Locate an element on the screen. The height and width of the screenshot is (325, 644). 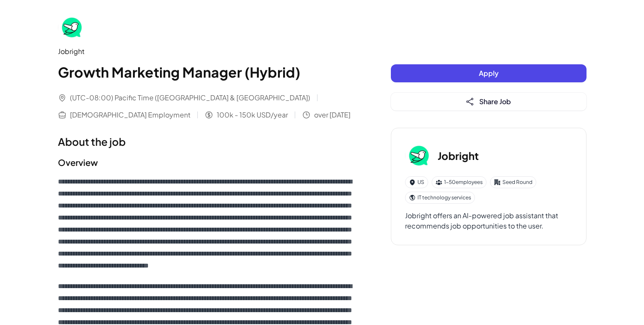
button: Share Job is located at coordinates (489, 102).